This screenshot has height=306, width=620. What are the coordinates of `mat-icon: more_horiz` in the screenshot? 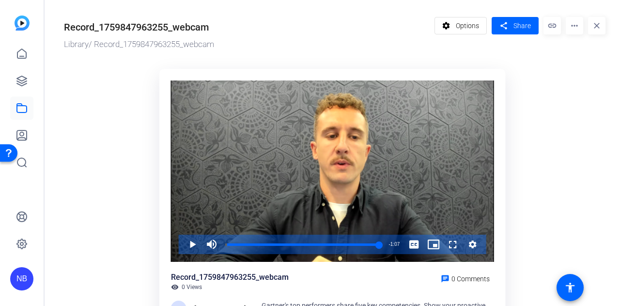 It's located at (575, 26).